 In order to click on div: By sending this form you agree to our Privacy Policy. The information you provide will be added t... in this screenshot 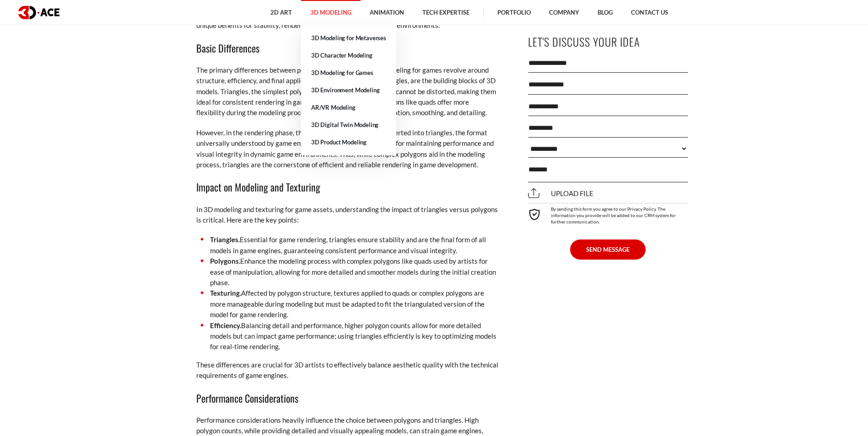, I will do `click(608, 214)`.